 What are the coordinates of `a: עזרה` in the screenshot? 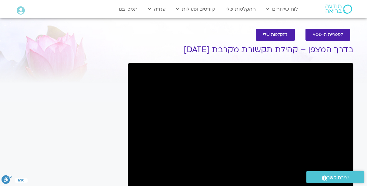 It's located at (157, 9).